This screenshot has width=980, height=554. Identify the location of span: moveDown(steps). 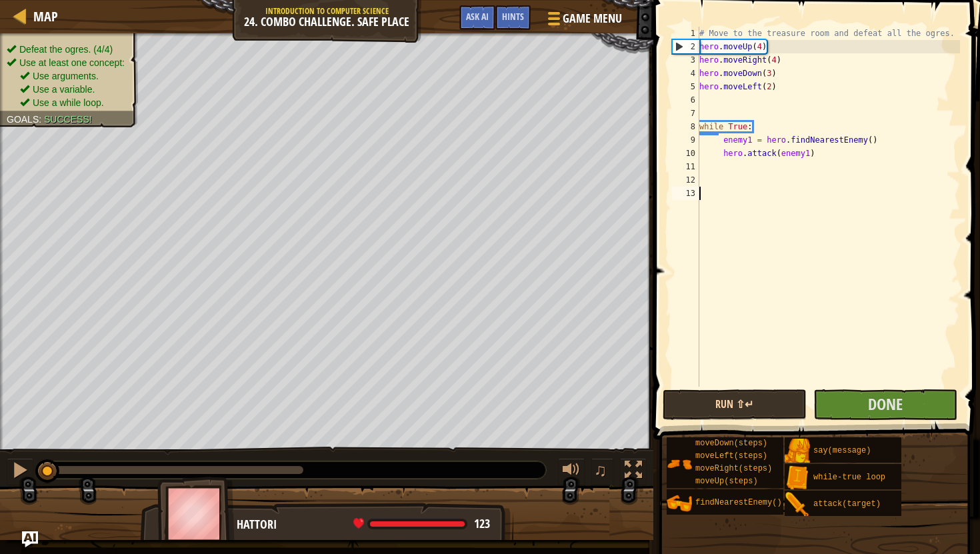
(731, 443).